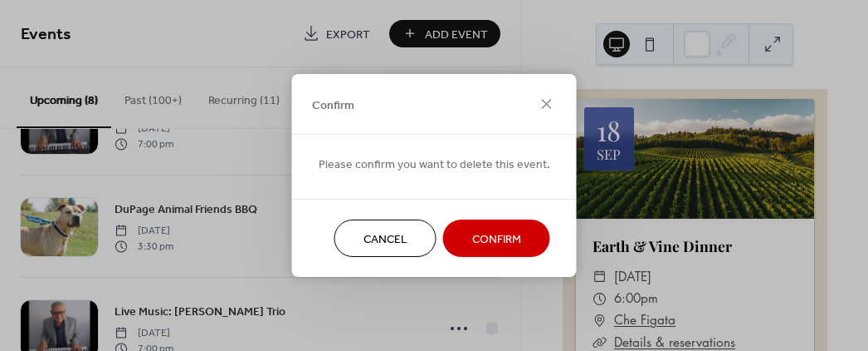 The height and width of the screenshot is (351, 868). What do you see at coordinates (434, 164) in the screenshot?
I see `span: Please confirm you want to delete this event.` at bounding box center [434, 164].